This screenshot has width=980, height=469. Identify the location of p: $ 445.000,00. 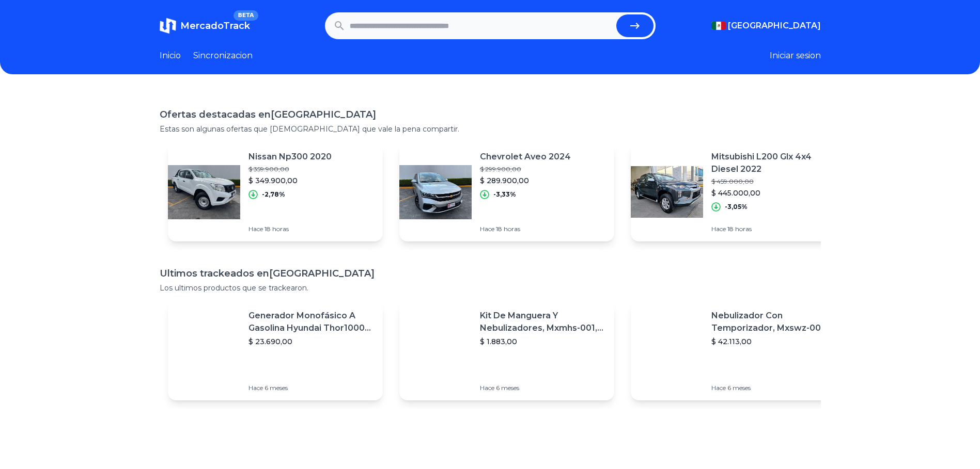
(774, 193).